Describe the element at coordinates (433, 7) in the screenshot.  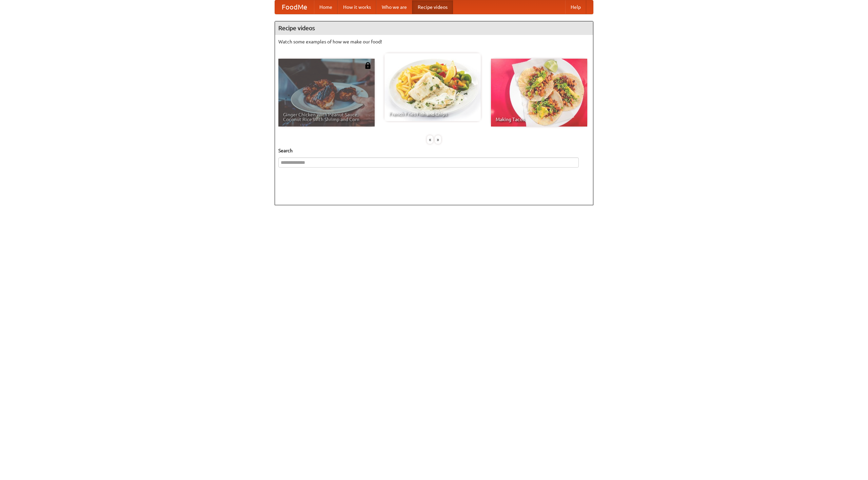
I see `a: Recipe videos` at that location.